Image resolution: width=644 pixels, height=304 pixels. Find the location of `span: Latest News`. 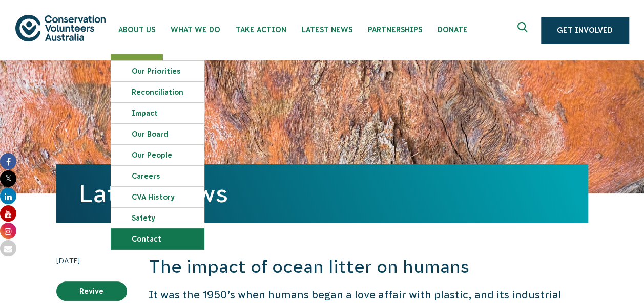

span: Latest News is located at coordinates (327, 30).